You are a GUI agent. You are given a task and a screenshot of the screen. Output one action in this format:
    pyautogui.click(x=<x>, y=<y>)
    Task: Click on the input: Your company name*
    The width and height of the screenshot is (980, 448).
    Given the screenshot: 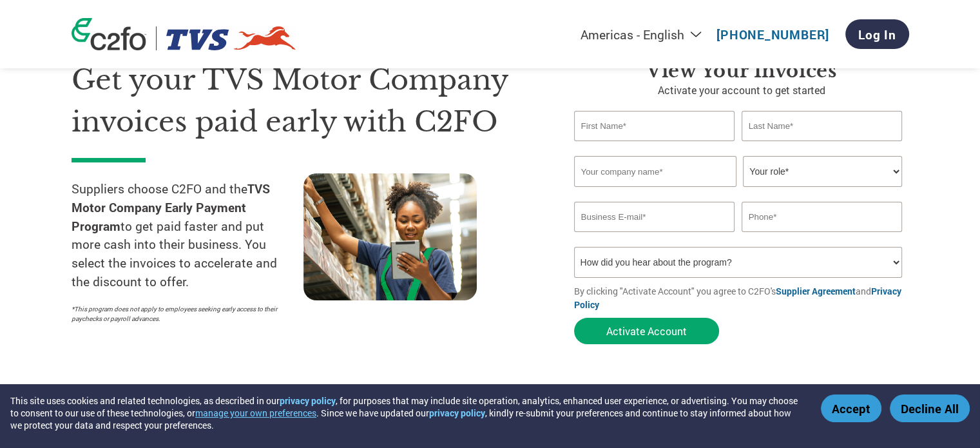 What is the action you would take?
    pyautogui.click(x=655, y=172)
    